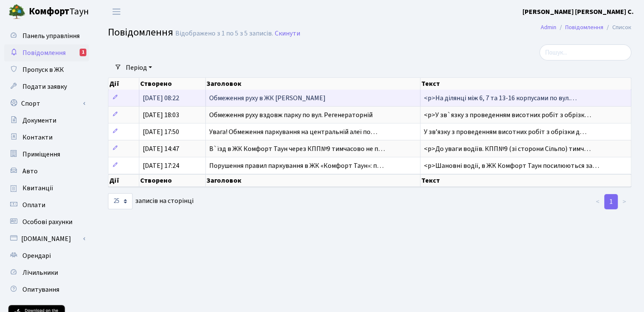 The image size is (644, 312). What do you see at coordinates (41, 154) in the screenshot?
I see `span: Приміщення` at bounding box center [41, 154].